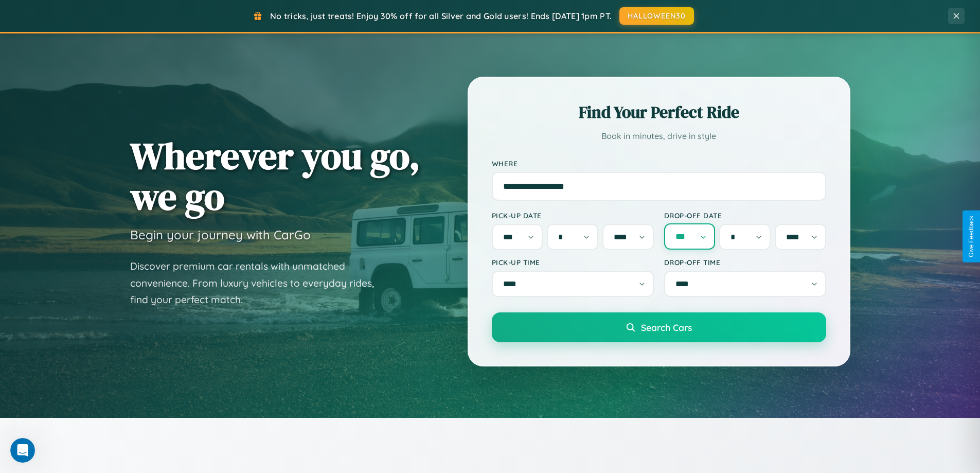  What do you see at coordinates (745, 215) in the screenshot?
I see `label: Drop-off Date` at bounding box center [745, 215].